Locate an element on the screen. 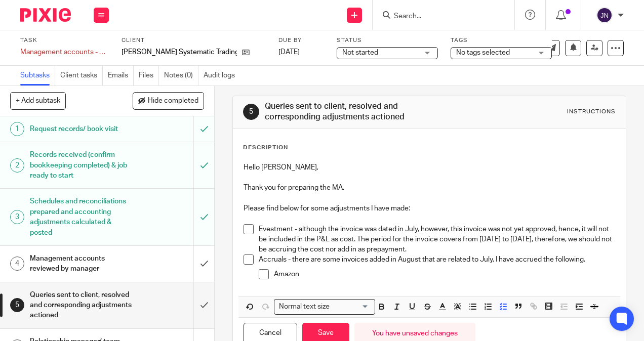 Image resolution: width=644 pixels, height=341 pixels. h1: Request records/ book visit is located at coordinates (81, 129).